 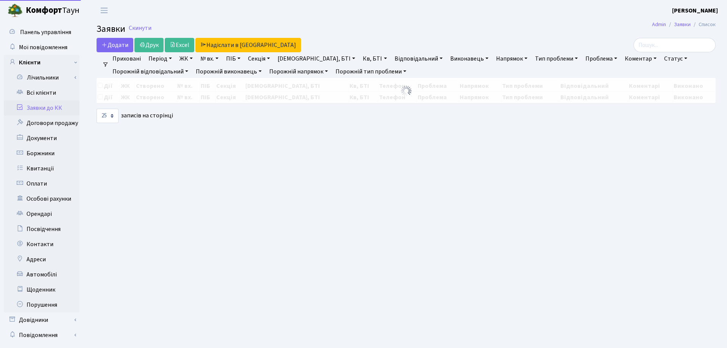 I want to click on a: Порожній напрямок, so click(x=299, y=72).